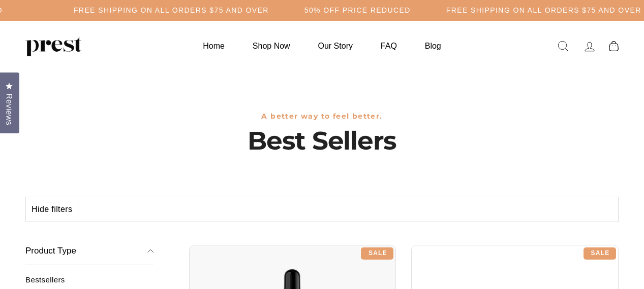  Describe the element at coordinates (52, 209) in the screenshot. I see `button: Hide filters` at that location.